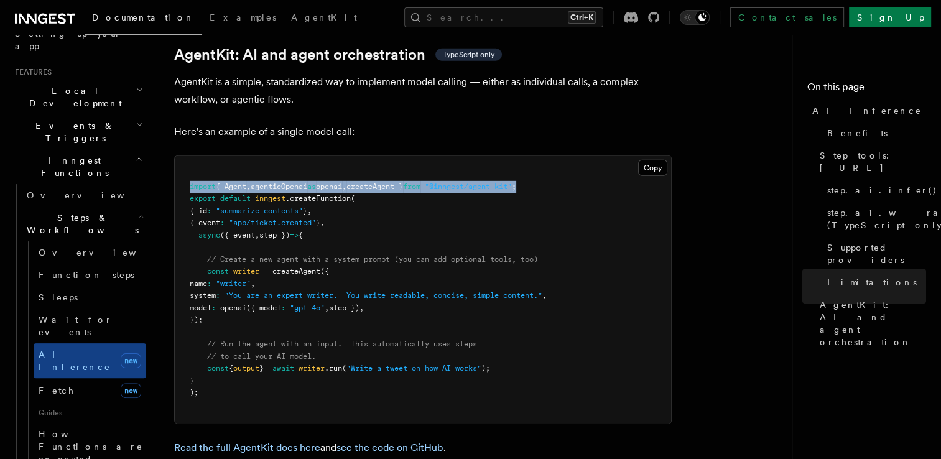  Describe the element at coordinates (504, 17) in the screenshot. I see `button: Search...Ctrl+K` at that location.